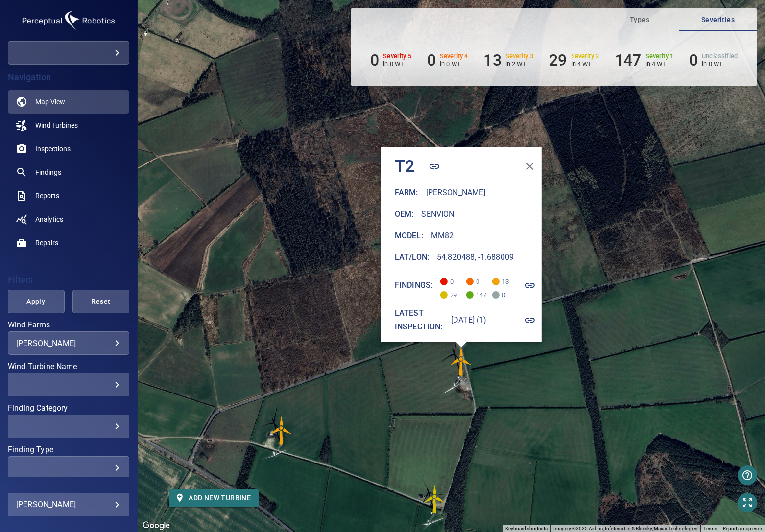 This screenshot has height=532, width=765. Describe the element at coordinates (412, 257) in the screenshot. I see `h6: Lat/Lon :` at that location.